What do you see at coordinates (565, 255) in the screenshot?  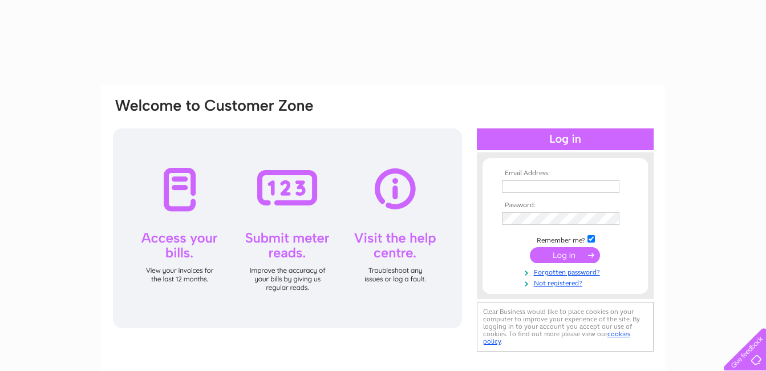 I see `input: Submit` at bounding box center [565, 255].